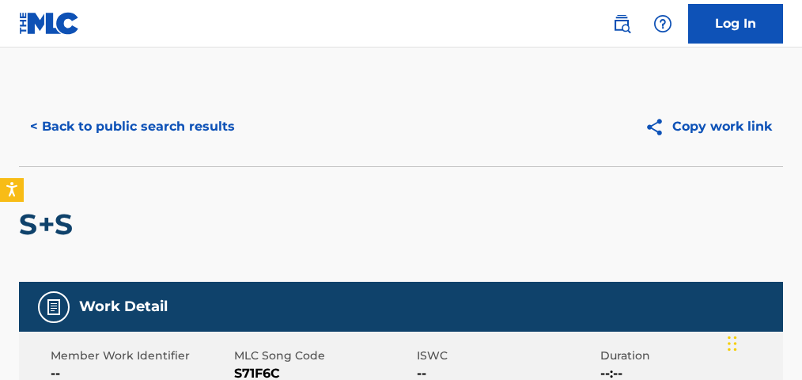 The height and width of the screenshot is (380, 802). I want to click on h2: S+S, so click(50, 224).